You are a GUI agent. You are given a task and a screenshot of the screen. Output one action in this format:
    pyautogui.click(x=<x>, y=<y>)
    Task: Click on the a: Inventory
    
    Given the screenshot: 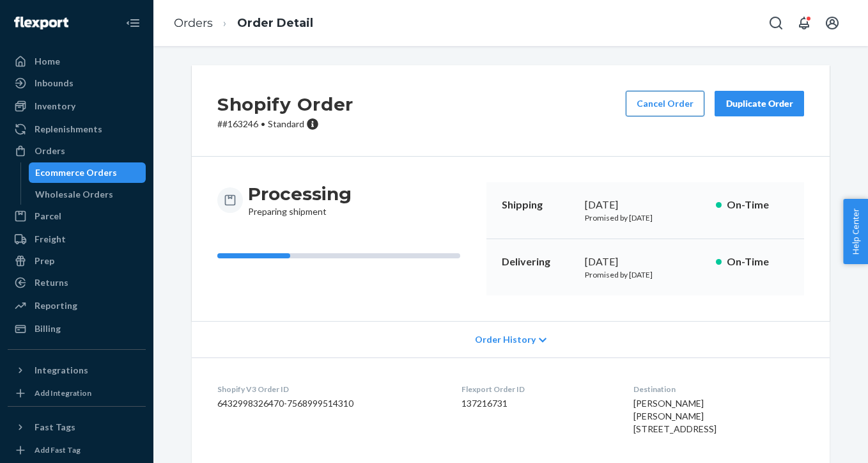 What is the action you would take?
    pyautogui.click(x=77, y=106)
    